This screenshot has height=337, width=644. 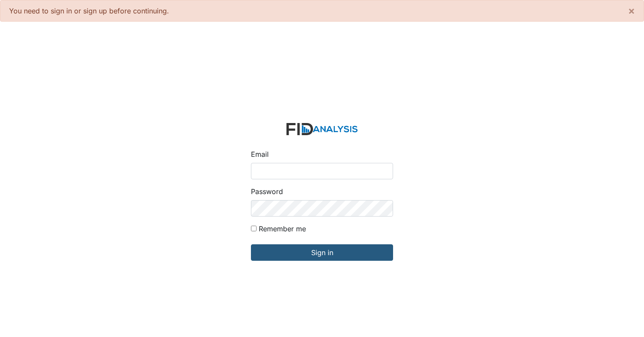 What do you see at coordinates (260, 154) in the screenshot?
I see `label: Email` at bounding box center [260, 154].